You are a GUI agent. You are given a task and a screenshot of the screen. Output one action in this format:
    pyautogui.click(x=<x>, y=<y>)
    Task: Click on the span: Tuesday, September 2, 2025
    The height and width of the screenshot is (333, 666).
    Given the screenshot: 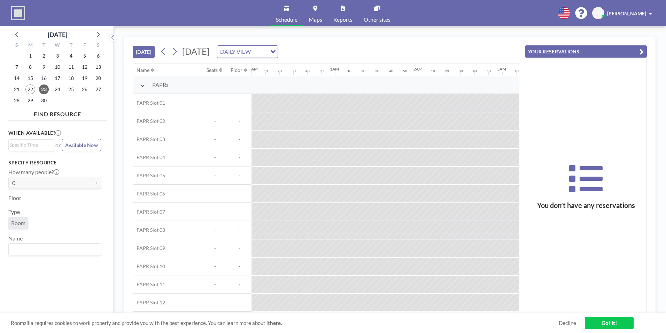 What is the action you would take?
    pyautogui.click(x=44, y=56)
    